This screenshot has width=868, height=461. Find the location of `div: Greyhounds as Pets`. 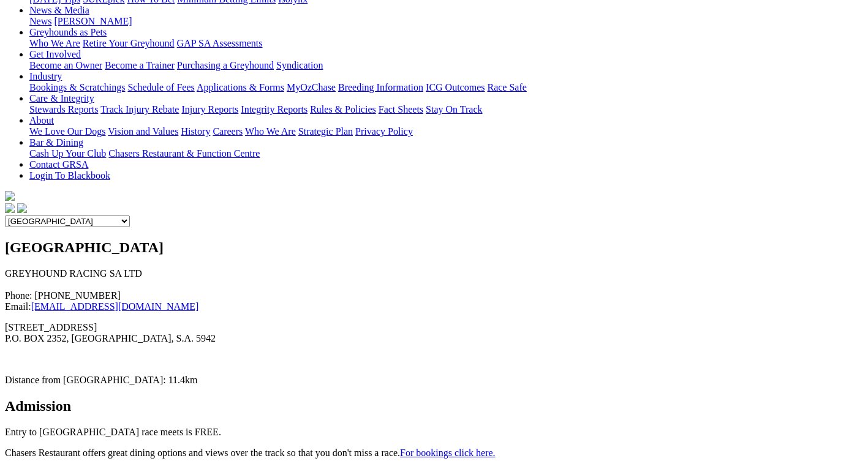

div: Greyhounds as Pets is located at coordinates (446, 44).